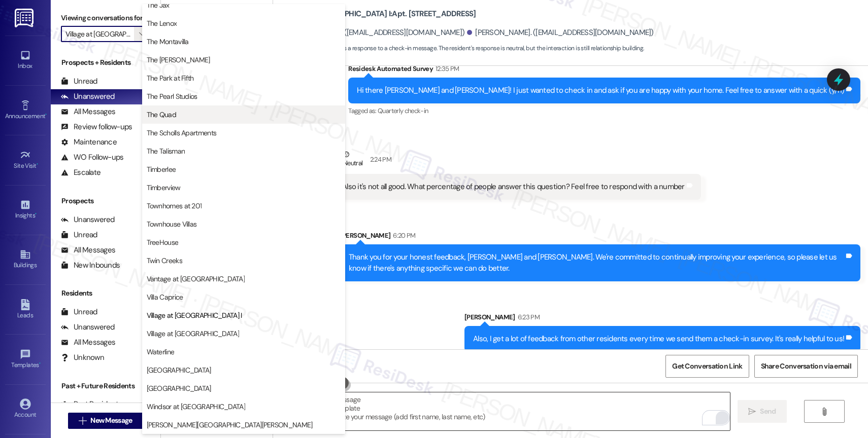 The width and height of the screenshot is (868, 438). What do you see at coordinates (106, 293) in the screenshot?
I see `div: Residents` at bounding box center [106, 293].